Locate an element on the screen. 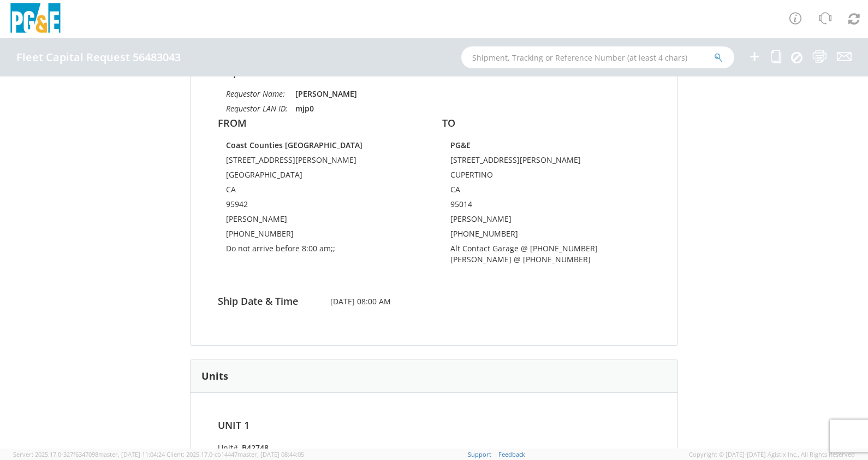 This screenshot has height=460, width=868. span: Client: 2025.17.0-cb14447 is located at coordinates (235, 453).